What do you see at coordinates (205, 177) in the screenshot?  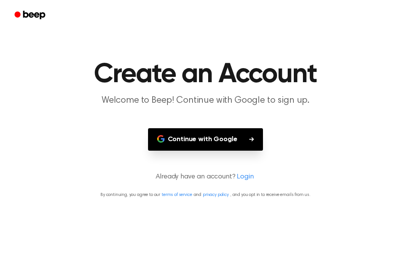 I see `p: Already have an account?` at bounding box center [205, 177].